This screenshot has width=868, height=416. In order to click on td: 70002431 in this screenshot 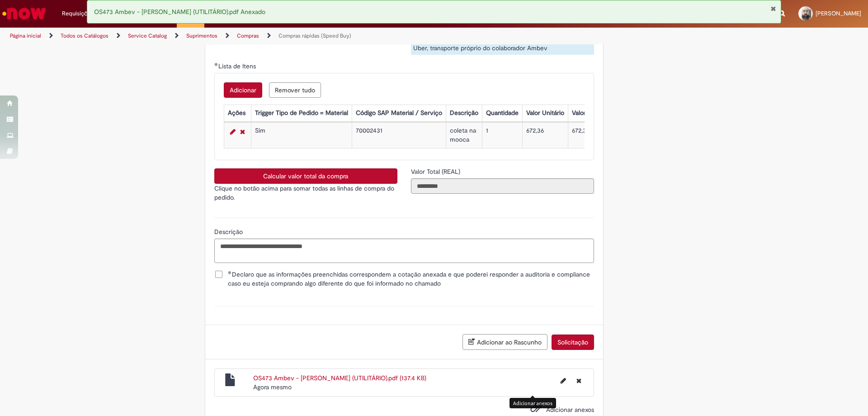, I will do `click(399, 135)`.